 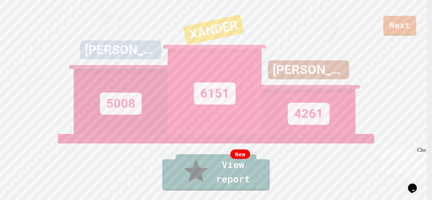 I want to click on a: Next, so click(x=400, y=26).